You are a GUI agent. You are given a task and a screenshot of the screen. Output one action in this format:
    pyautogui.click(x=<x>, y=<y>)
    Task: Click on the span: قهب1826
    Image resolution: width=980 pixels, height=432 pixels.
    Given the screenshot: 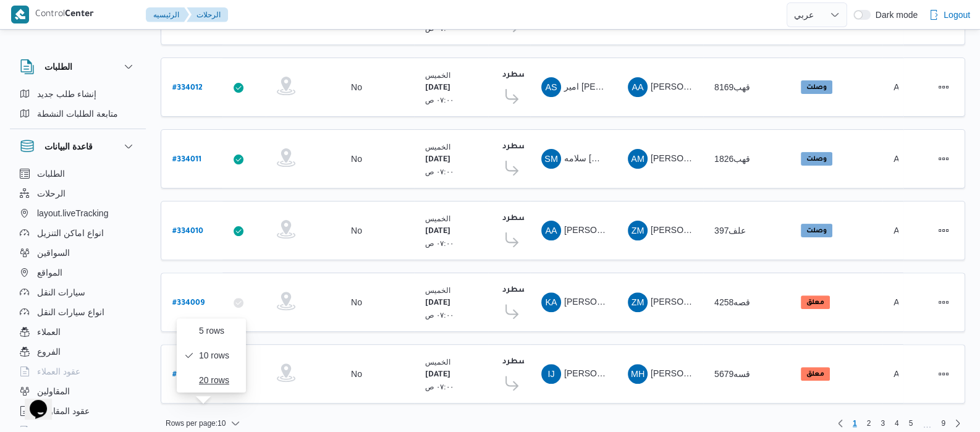 What is the action you would take?
    pyautogui.click(x=732, y=159)
    